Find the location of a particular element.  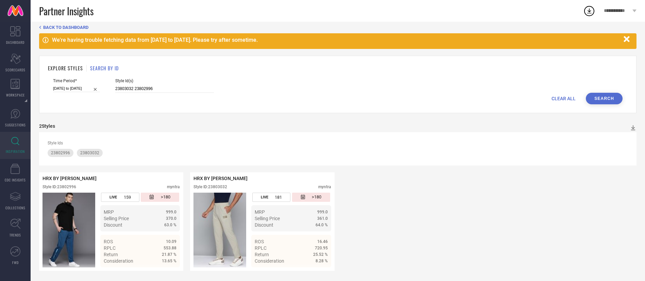

span: DASHBOARD is located at coordinates (15, 42).